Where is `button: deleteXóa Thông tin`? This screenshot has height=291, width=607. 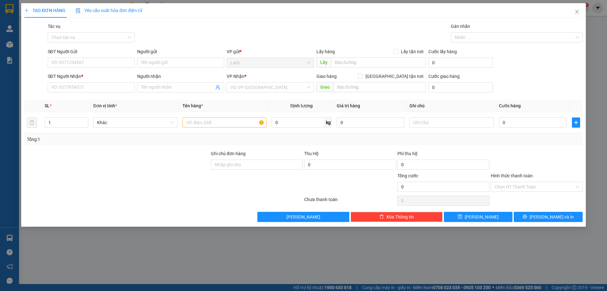 button: deleteXóa Thông tin is located at coordinates (397, 217).